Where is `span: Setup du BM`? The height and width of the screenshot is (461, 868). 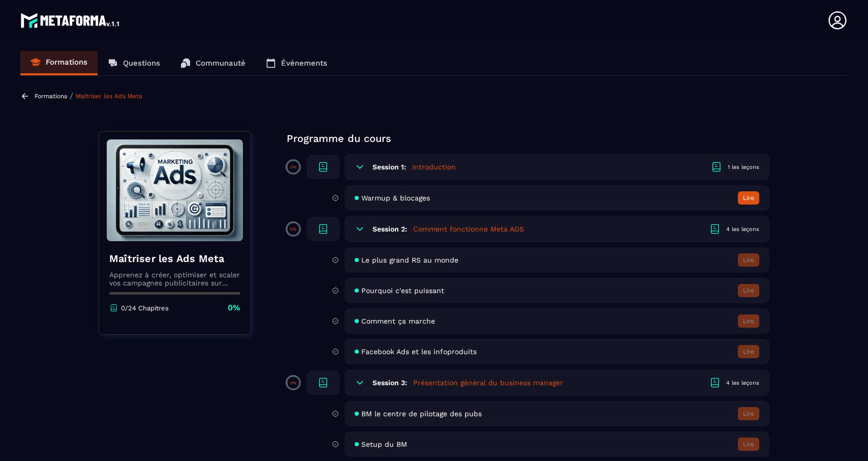 span: Setup du BM is located at coordinates (385, 444).